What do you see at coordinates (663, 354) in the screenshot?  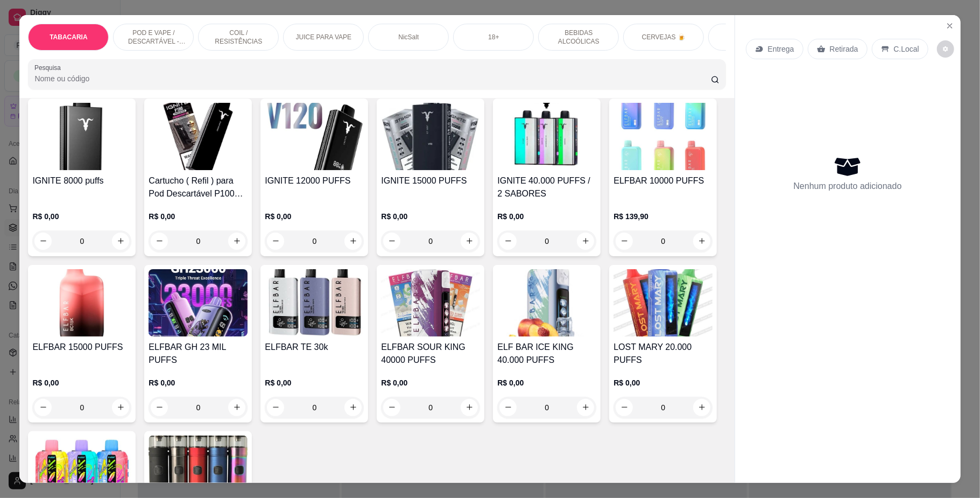 I see `h4: LOST MARY 20.000 PUFFS` at bounding box center [663, 354].